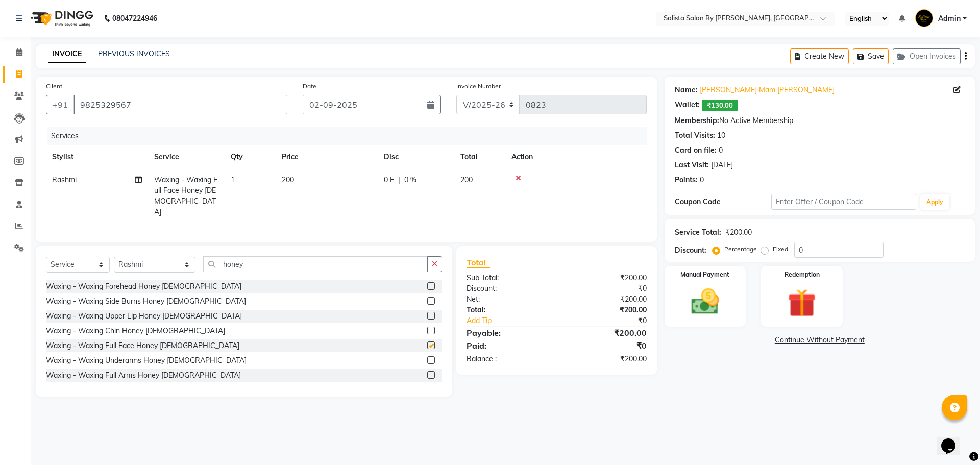 The width and height of the screenshot is (980, 465). What do you see at coordinates (686, 90) in the screenshot?
I see `div: Name:` at bounding box center [686, 90].